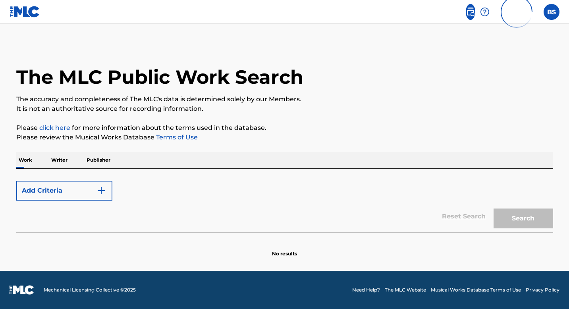 The width and height of the screenshot is (569, 309). I want to click on p: It is not an authoritative source for recording information., so click(285, 109).